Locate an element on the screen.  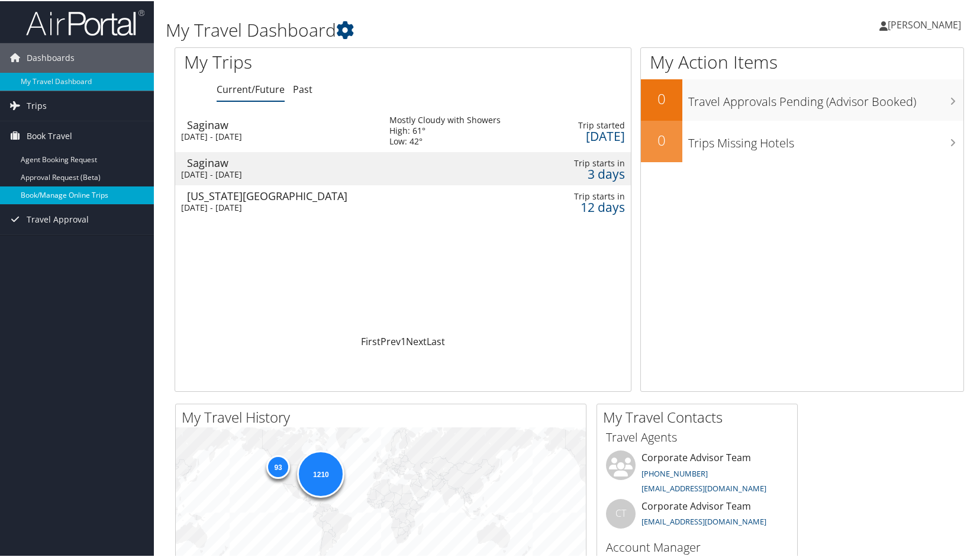
div: CT is located at coordinates (621, 513).